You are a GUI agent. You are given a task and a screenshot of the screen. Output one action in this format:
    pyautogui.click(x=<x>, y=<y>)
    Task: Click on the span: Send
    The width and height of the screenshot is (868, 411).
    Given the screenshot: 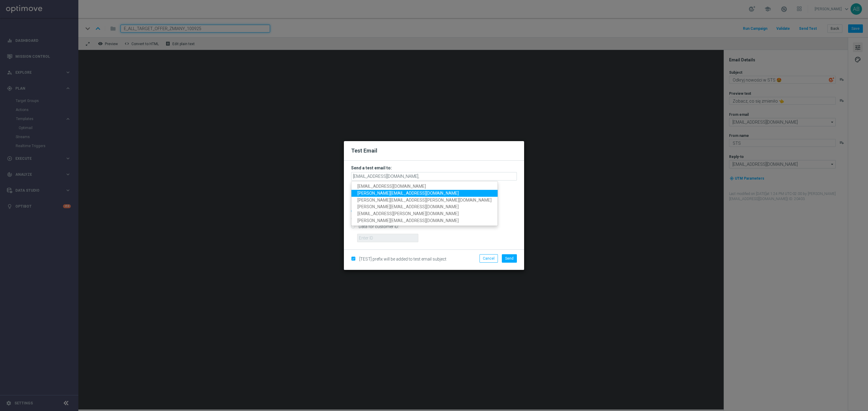 What is the action you would take?
    pyautogui.click(x=509, y=259)
    